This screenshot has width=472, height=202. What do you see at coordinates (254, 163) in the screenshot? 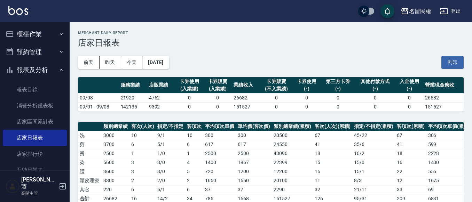
I see `td: 1867` at bounding box center [254, 163].